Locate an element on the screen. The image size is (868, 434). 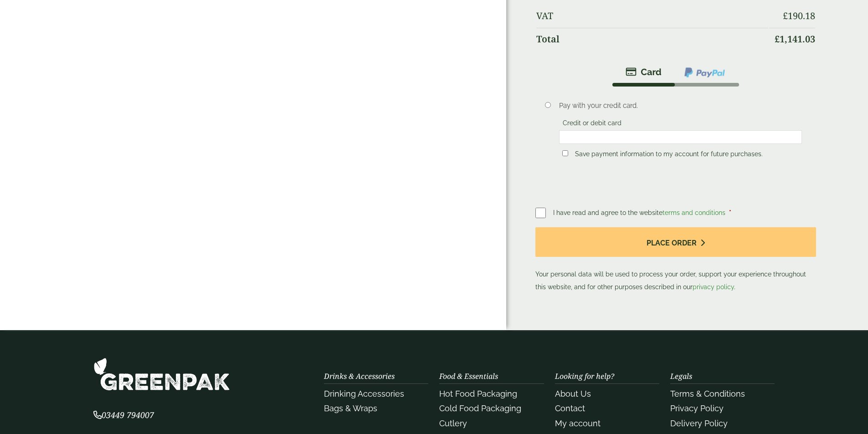
a: privacy policy is located at coordinates (713, 287).